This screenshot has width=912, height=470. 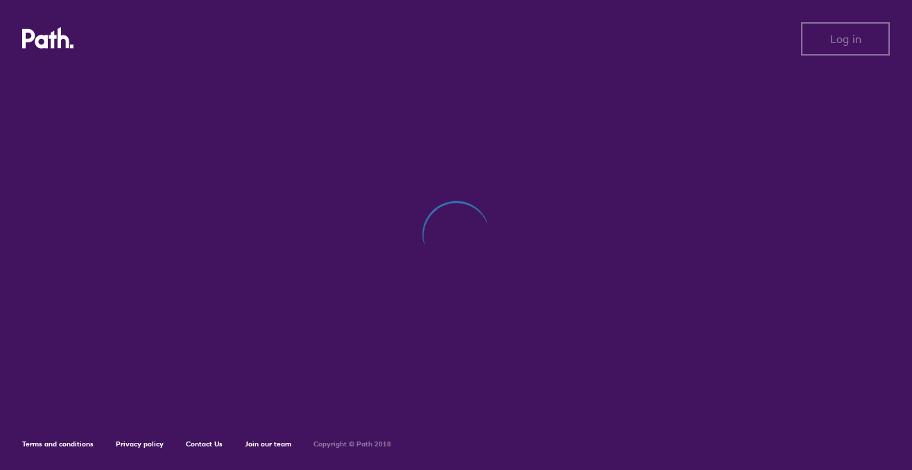 I want to click on a: Terms and conditions, so click(x=58, y=443).